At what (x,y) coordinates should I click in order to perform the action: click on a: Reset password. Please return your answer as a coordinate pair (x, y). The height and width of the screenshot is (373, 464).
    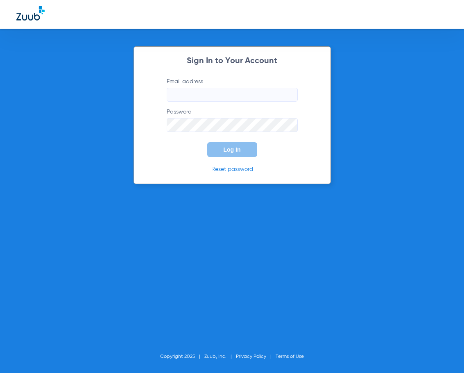
    Looking at the image, I should click on (232, 169).